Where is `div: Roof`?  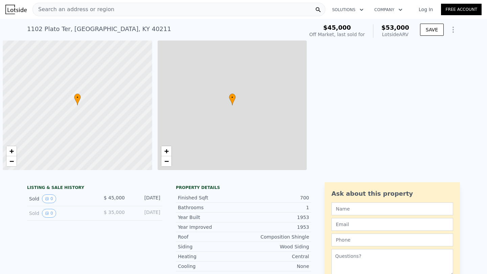
div: Roof is located at coordinates (211, 237).